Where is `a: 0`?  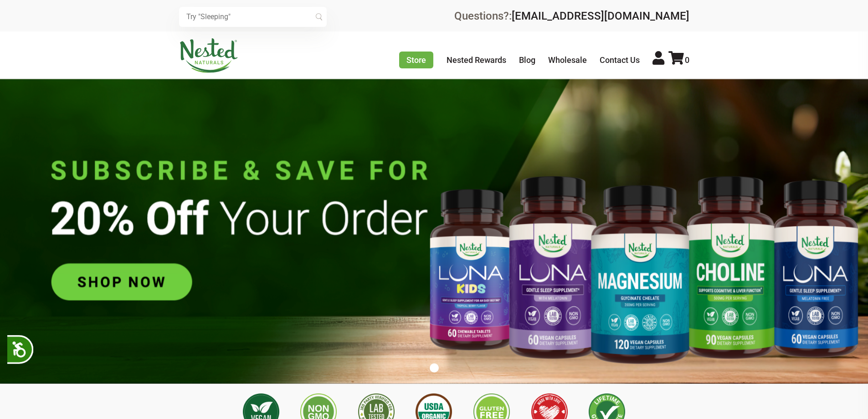
a: 0 is located at coordinates (679, 60).